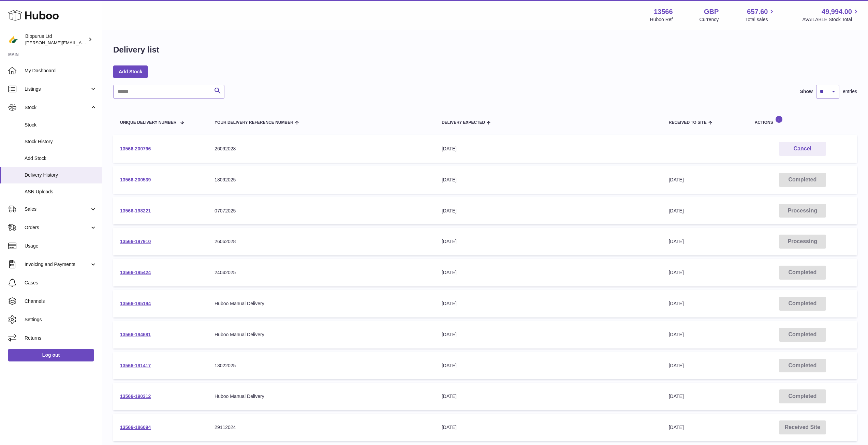 This screenshot has height=445, width=868. What do you see at coordinates (56, 40) in the screenshot?
I see `div: Biopurus Ltd` at bounding box center [56, 40].